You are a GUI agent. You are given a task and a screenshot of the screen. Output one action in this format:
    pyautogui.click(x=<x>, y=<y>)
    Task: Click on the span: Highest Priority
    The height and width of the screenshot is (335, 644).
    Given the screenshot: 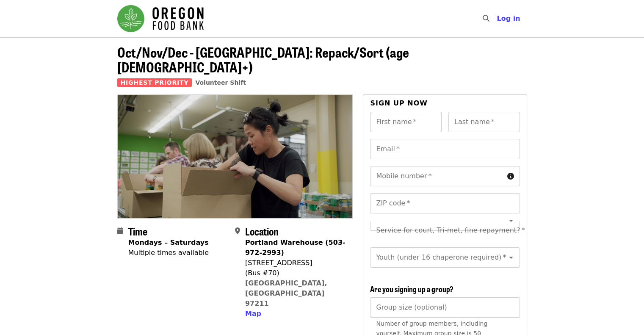 What is the action you would take?
    pyautogui.click(x=155, y=83)
    